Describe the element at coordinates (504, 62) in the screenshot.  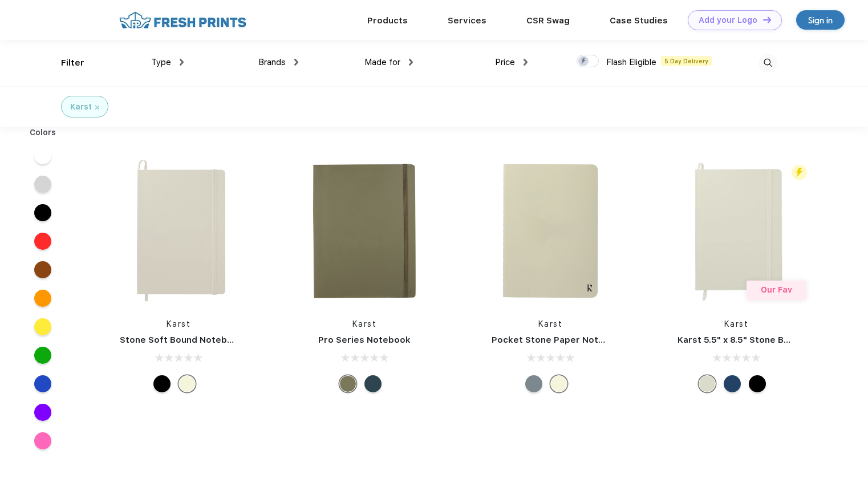
I see `span: Price` at that location.